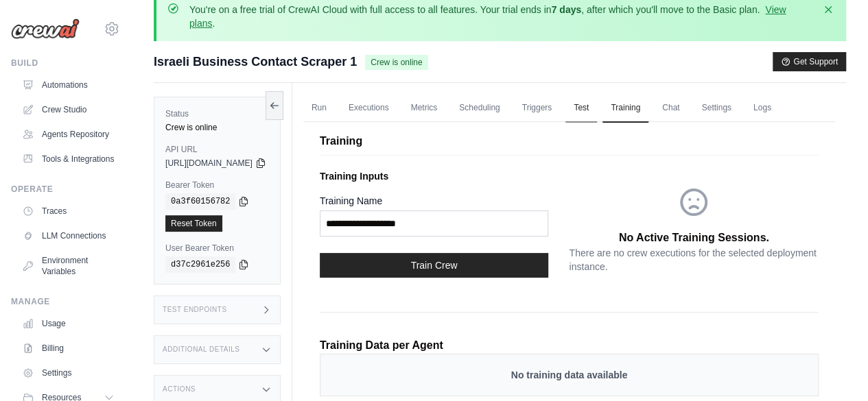 This screenshot has width=868, height=401. What do you see at coordinates (625, 108) in the screenshot?
I see `a: Training` at bounding box center [625, 108].